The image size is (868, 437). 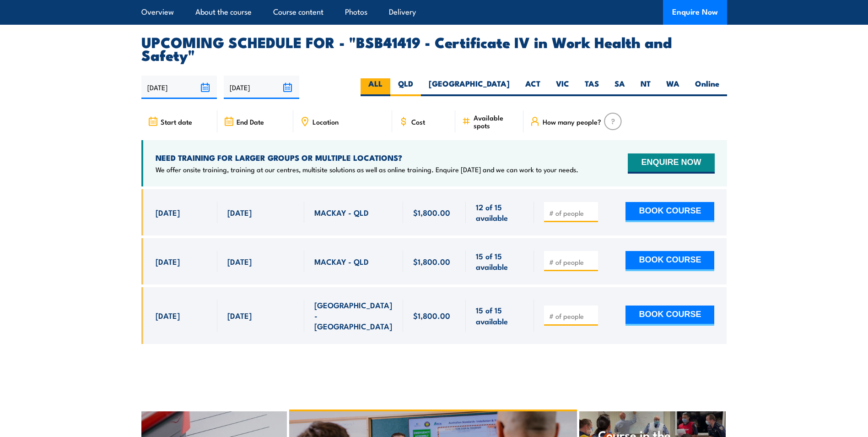 What do you see at coordinates (406, 87) in the screenshot?
I see `label: QLD` at bounding box center [406, 87].